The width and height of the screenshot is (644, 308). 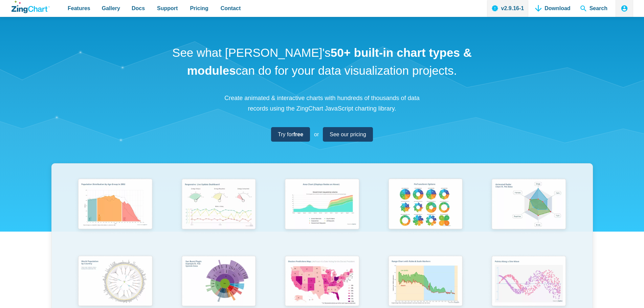 What do you see at coordinates (219, 214) in the screenshot?
I see `a: Responsive Live Update Dashboard` at bounding box center [219, 214].